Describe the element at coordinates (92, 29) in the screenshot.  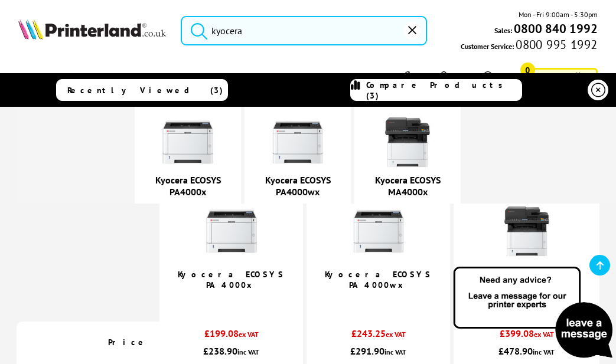
I see `img: Printerland Logo` at that location.